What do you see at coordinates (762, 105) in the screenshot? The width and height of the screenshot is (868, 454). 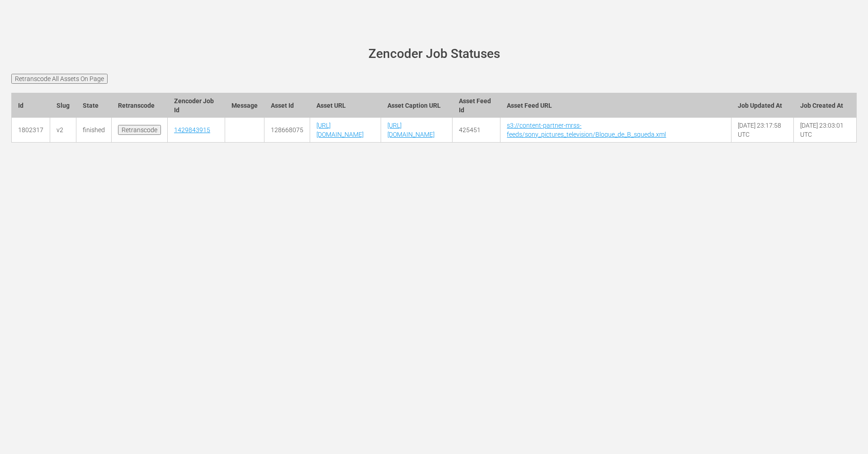 I see `th: Job Updated At` at bounding box center [762, 105].